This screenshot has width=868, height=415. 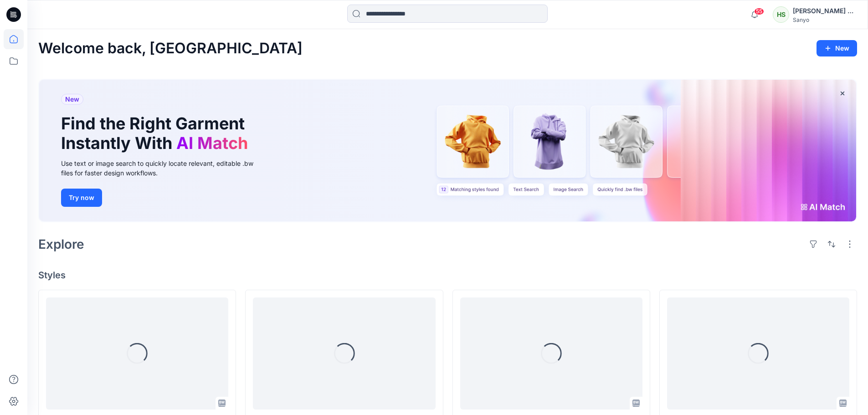 I want to click on button: Try now, so click(x=81, y=198).